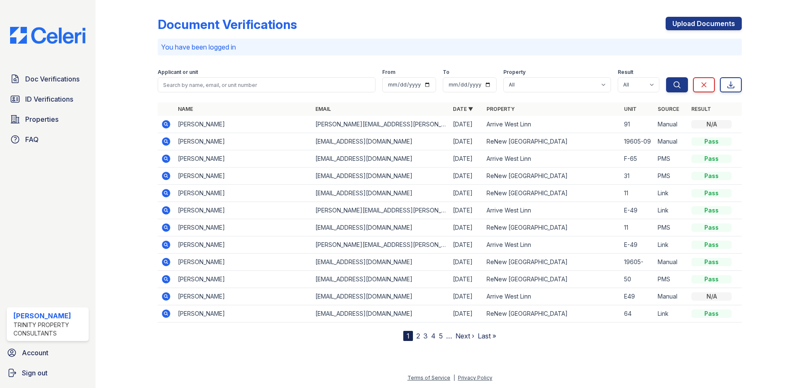 This screenshot has width=804, height=388. What do you see at coordinates (701, 109) in the screenshot?
I see `a: Result` at bounding box center [701, 109].